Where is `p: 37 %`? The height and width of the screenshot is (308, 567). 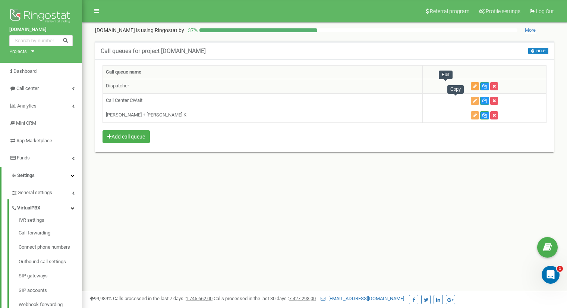 p: 37 % is located at coordinates (192, 30).